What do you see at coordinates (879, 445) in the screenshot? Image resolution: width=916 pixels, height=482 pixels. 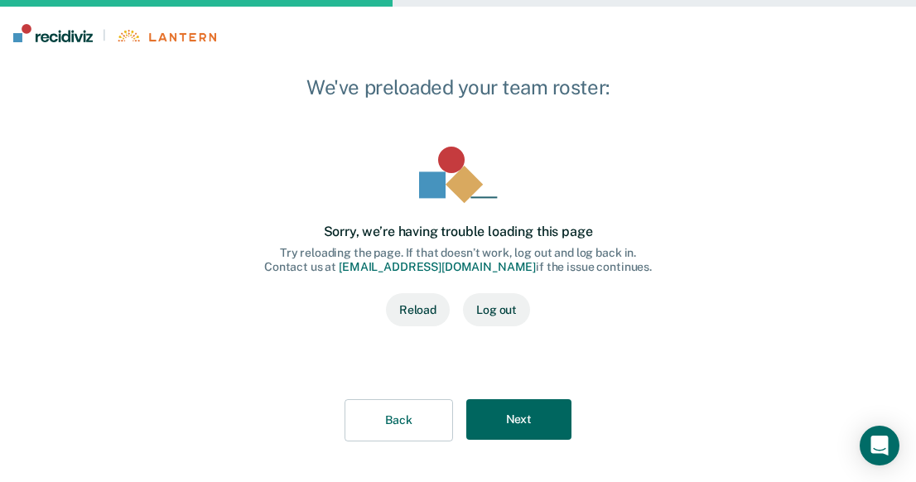 I see `div: Open Intercom Messenger` at bounding box center [879, 445].